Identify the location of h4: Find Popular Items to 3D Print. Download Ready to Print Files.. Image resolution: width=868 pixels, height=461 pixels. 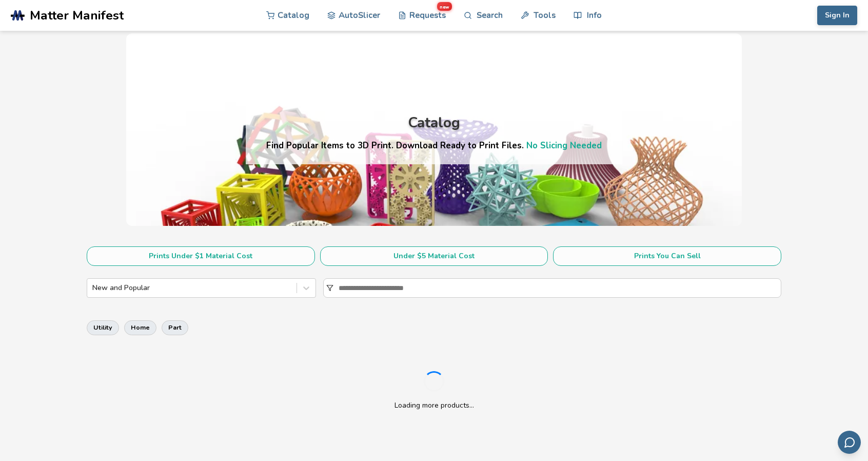
(434, 145).